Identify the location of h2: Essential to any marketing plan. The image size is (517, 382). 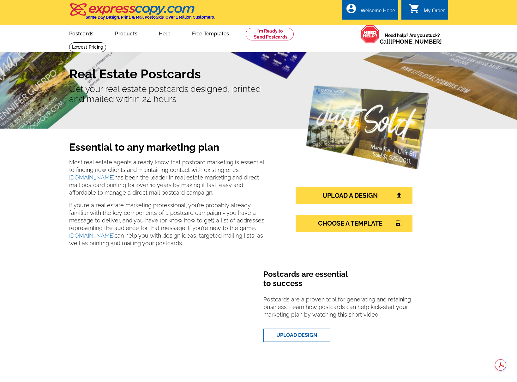
(168, 148).